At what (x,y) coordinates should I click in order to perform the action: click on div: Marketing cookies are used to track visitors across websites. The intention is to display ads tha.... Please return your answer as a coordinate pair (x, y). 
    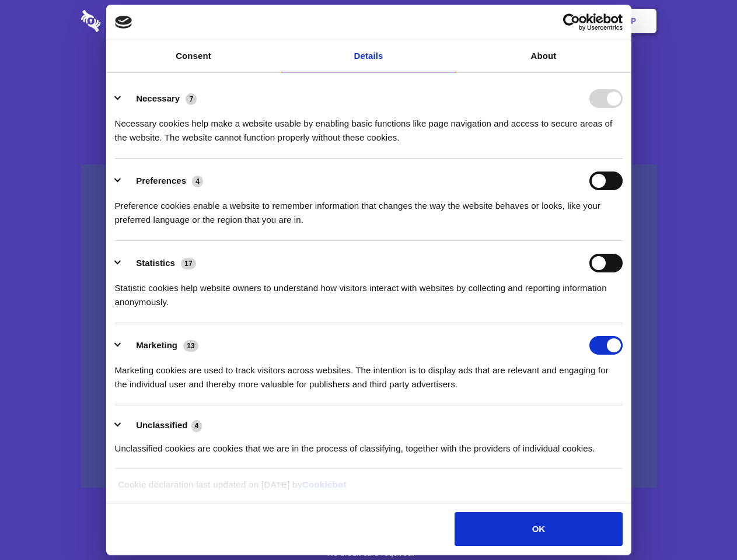
    Looking at the image, I should click on (368, 373).